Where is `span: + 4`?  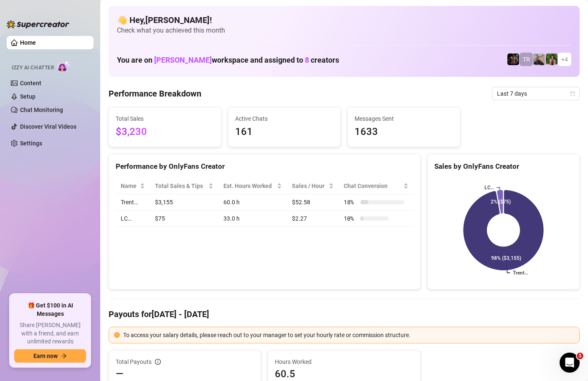 span: + 4 is located at coordinates (565, 60).